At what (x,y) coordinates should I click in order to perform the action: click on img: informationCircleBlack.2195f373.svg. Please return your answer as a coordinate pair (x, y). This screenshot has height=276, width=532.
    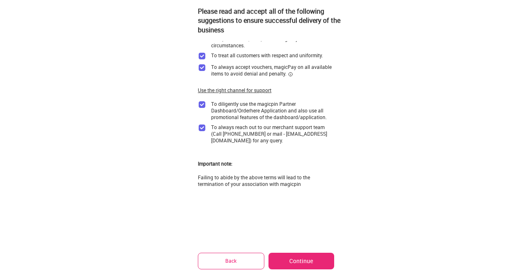
    Looking at the image, I should click on (290, 74).